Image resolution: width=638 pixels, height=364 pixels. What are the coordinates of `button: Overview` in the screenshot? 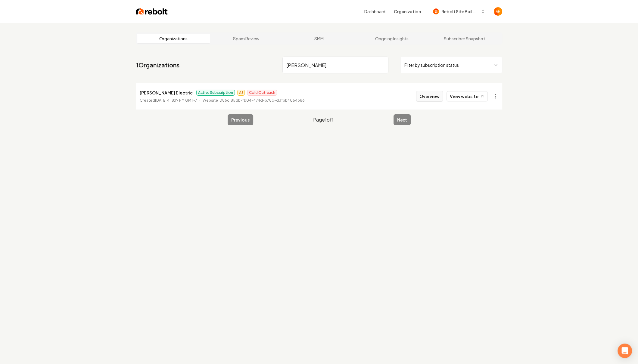 It's located at (429, 97).